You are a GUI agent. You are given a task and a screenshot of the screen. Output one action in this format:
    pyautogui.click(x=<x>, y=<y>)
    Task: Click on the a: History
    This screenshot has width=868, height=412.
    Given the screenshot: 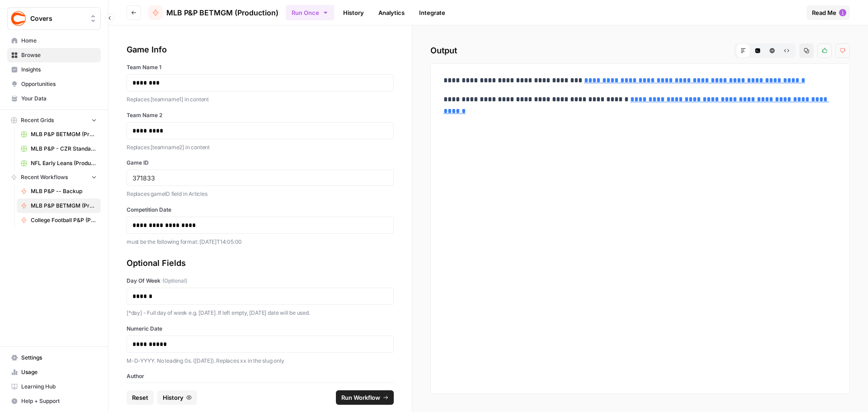 What is the action you would take?
    pyautogui.click(x=354, y=12)
    